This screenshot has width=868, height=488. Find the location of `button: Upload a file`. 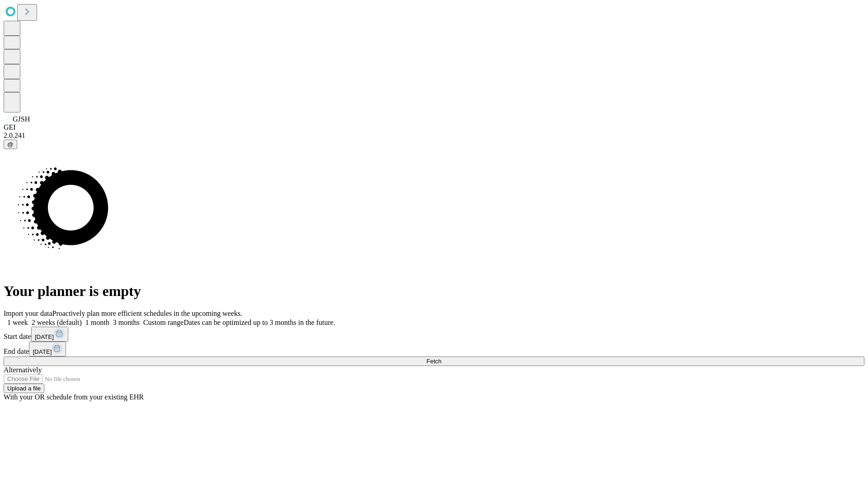

button: Upload a file is located at coordinates (24, 388).